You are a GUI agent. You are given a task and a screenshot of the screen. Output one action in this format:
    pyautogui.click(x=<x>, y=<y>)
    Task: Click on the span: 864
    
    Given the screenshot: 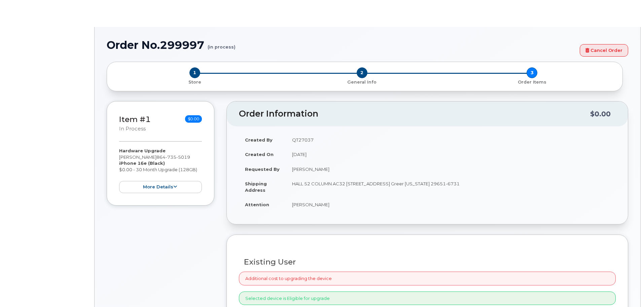 What is the action you would take?
    pyautogui.click(x=174, y=157)
    